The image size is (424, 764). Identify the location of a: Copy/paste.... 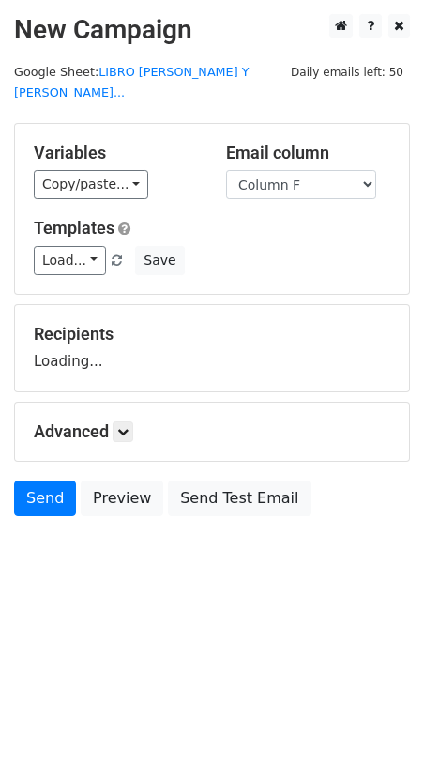
(91, 184).